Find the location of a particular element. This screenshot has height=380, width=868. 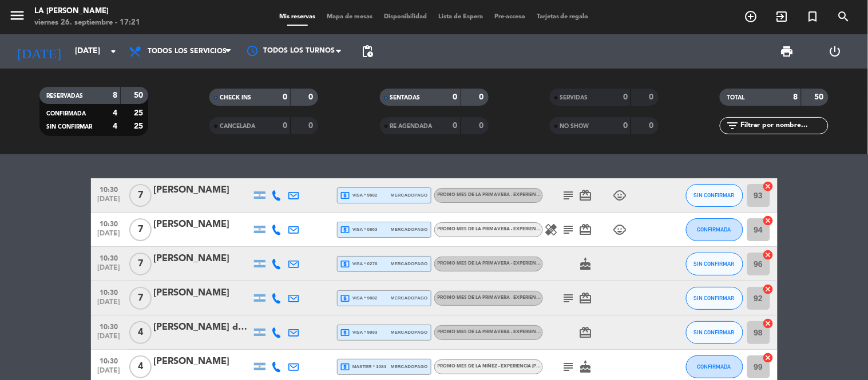

span: 4 is located at coordinates (140, 367).